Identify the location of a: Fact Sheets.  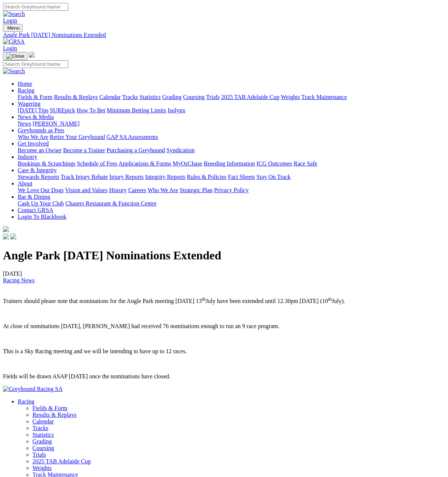
(242, 176).